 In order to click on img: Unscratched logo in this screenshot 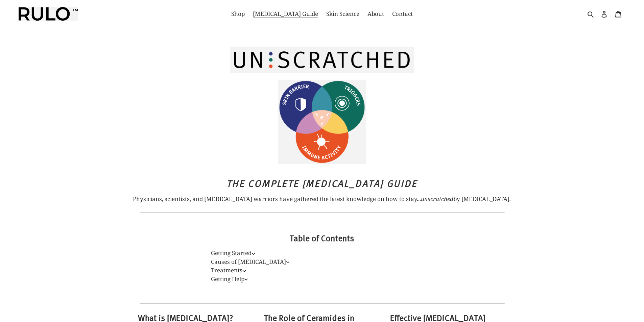, I will do `click(322, 60)`.